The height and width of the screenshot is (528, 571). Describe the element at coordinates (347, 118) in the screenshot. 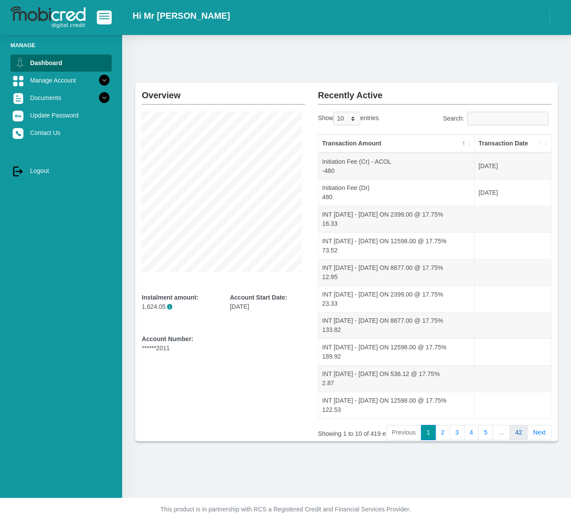

I see `select: Showentries` at that location.